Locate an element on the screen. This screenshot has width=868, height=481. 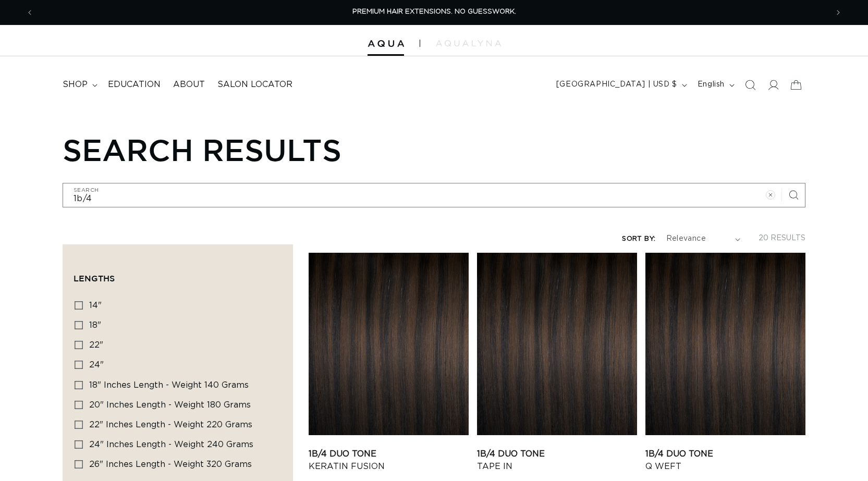
button: Previous announcement is located at coordinates (30, 12).